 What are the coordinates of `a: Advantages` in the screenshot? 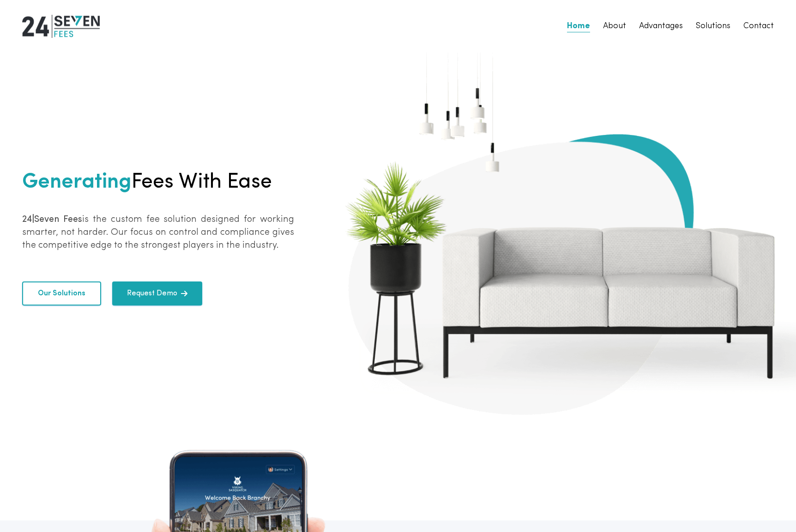 It's located at (661, 26).